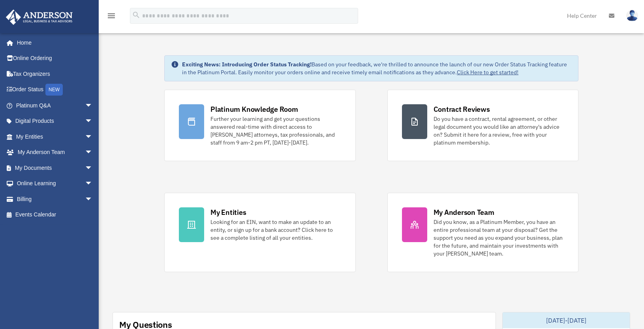 The height and width of the screenshot is (329, 644). I want to click on div: Contract Reviews, so click(462, 109).